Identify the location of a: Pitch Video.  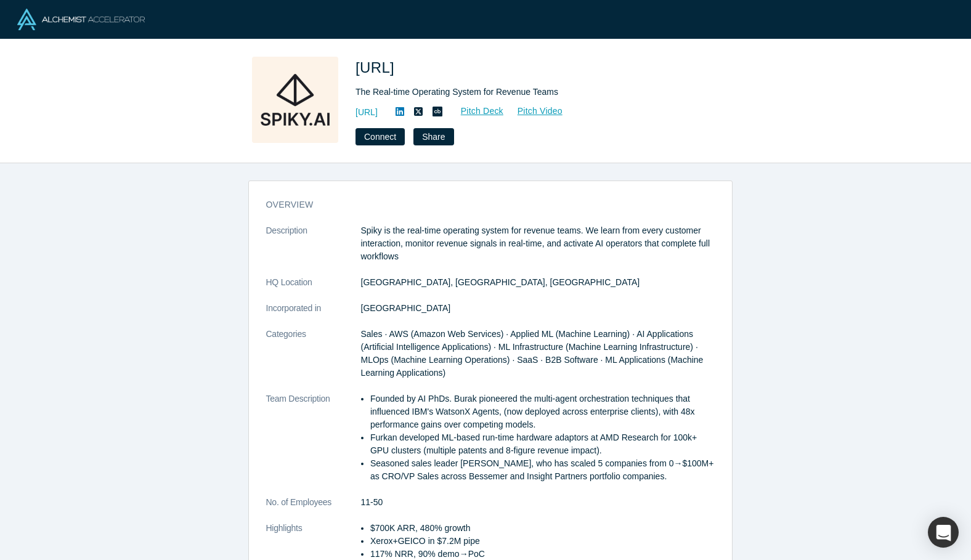
(534, 111).